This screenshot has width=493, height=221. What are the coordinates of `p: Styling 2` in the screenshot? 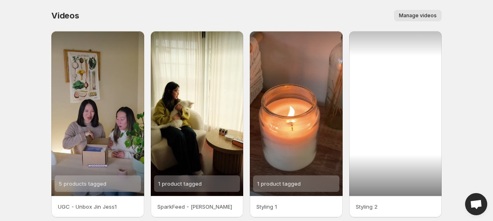 It's located at (395, 206).